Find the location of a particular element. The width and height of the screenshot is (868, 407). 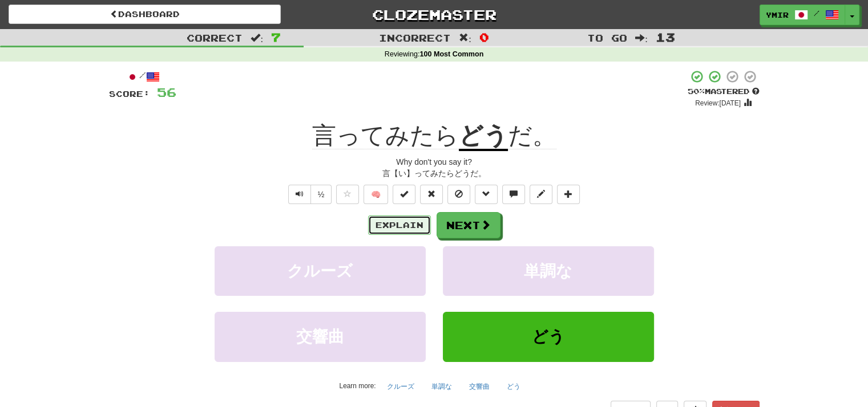

button: Explain is located at coordinates (400, 225).